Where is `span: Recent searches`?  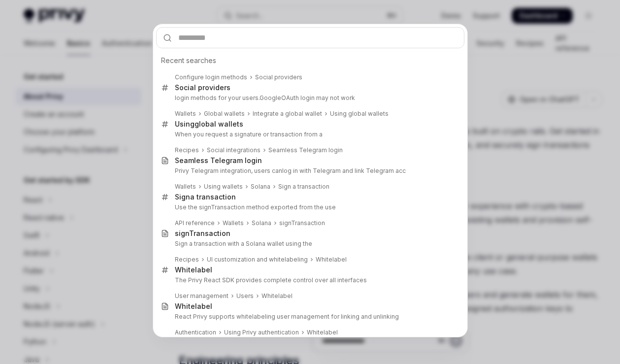
span: Recent searches is located at coordinates (189, 61).